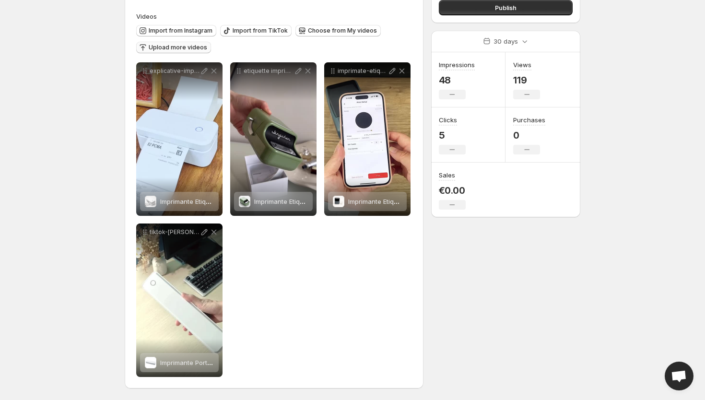 The width and height of the screenshot is (705, 400). What do you see at coordinates (260, 31) in the screenshot?
I see `span: Import from TikTok` at bounding box center [260, 31].